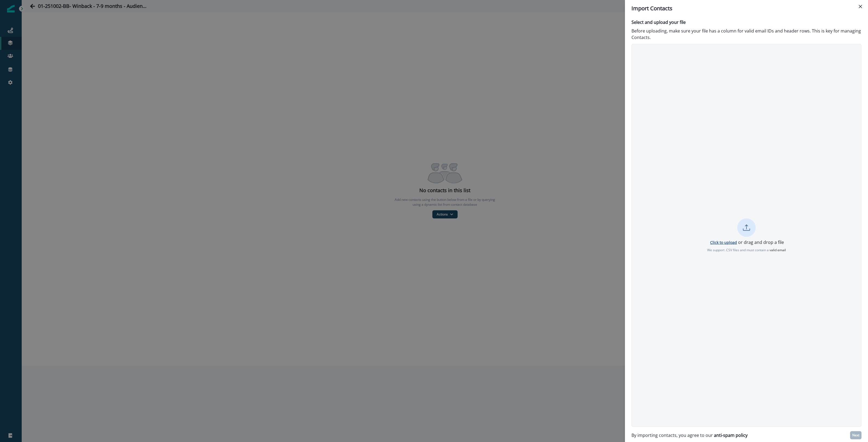 This screenshot has width=868, height=442. I want to click on p: Select and upload your file, so click(746, 22).